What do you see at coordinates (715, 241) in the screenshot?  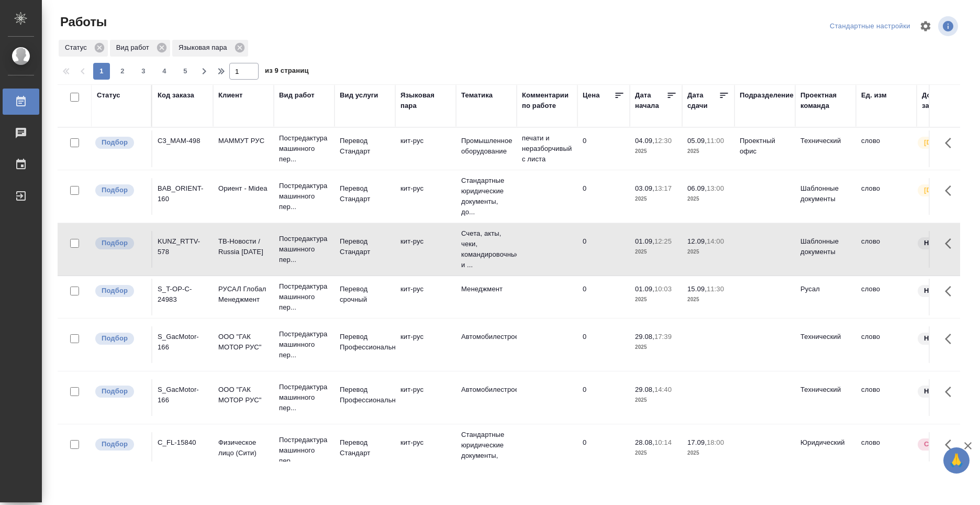 I see `p: 14:00` at bounding box center [715, 241].